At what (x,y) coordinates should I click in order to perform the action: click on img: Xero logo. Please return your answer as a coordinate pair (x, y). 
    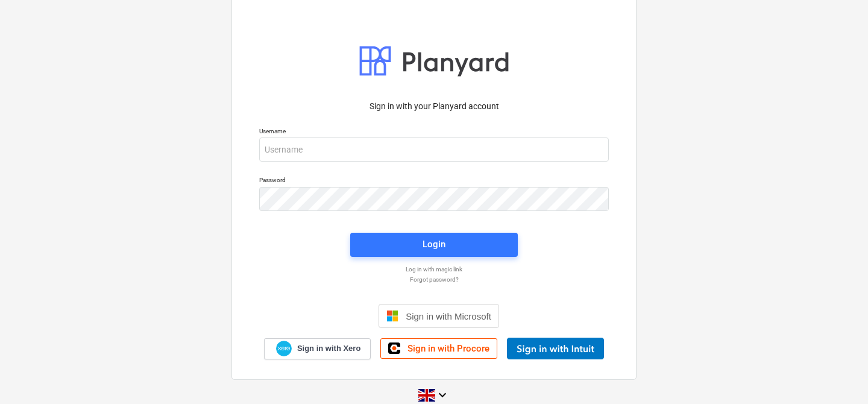
    Looking at the image, I should click on (284, 348).